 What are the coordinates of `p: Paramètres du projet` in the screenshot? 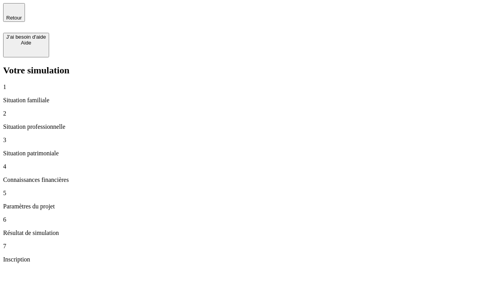 It's located at (250, 206).